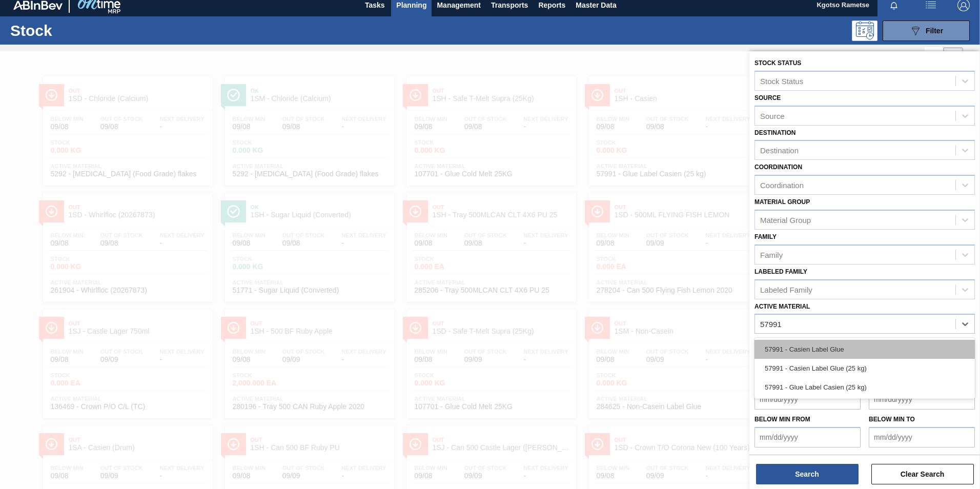  I want to click on div: List Vision, so click(934, 57).